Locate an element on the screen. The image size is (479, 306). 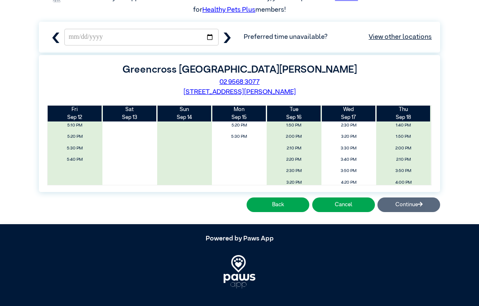
th: Sep 16 is located at coordinates (294, 114).